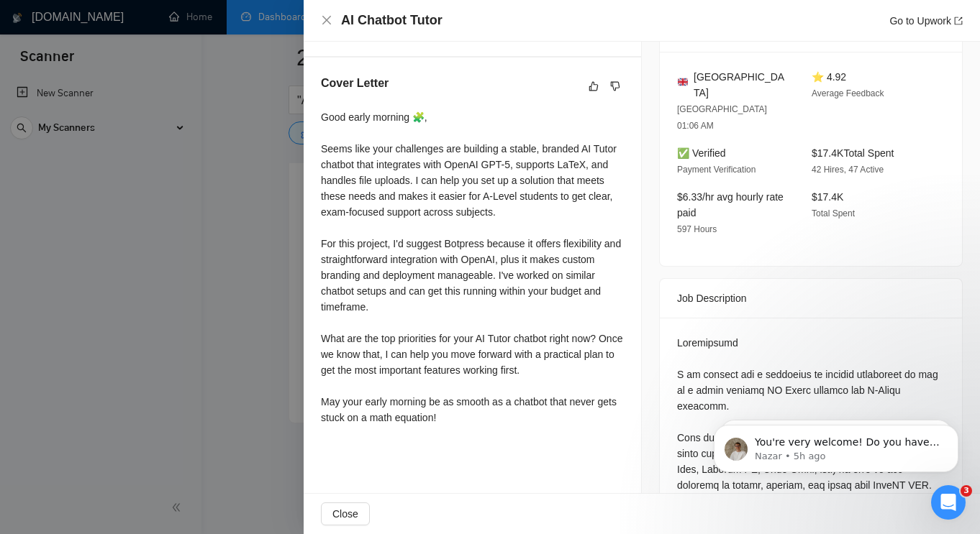  I want to click on span: $6.33/hr avg hourly rate paid, so click(731, 205).